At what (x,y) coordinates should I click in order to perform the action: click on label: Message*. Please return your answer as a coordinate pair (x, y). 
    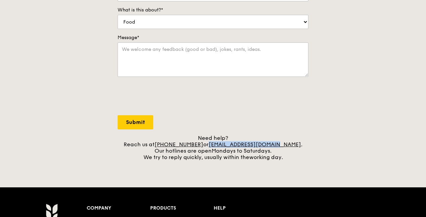
    Looking at the image, I should click on (213, 38).